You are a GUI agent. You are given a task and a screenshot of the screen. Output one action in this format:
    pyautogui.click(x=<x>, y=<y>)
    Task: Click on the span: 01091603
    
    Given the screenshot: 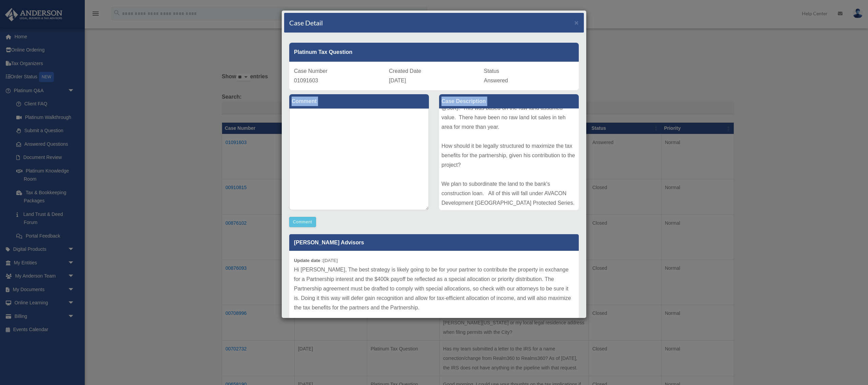 What is the action you would take?
    pyautogui.click(x=306, y=80)
    